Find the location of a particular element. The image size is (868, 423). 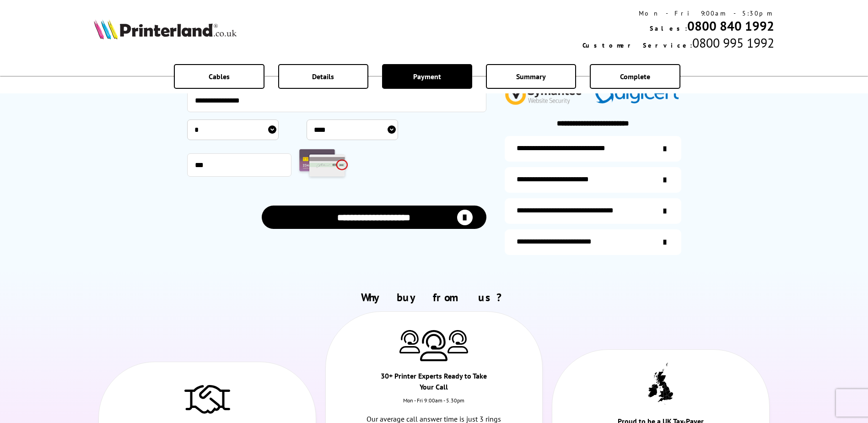

a: additional-cables is located at coordinates (593, 211).